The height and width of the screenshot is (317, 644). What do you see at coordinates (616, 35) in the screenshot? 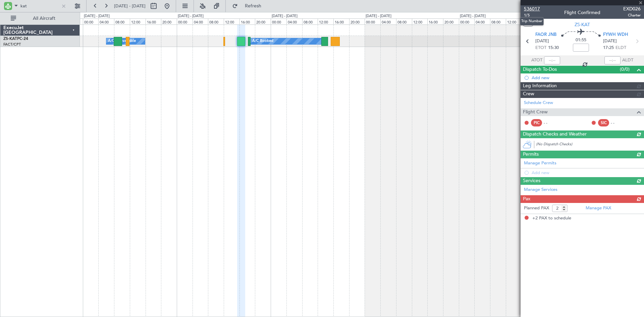
I see `span: FYWH WDH` at bounding box center [616, 35].